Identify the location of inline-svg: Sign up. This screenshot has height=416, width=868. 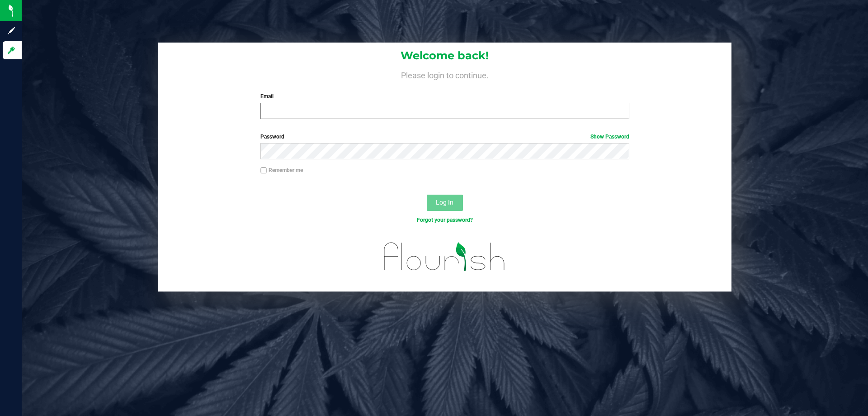
(11, 31).